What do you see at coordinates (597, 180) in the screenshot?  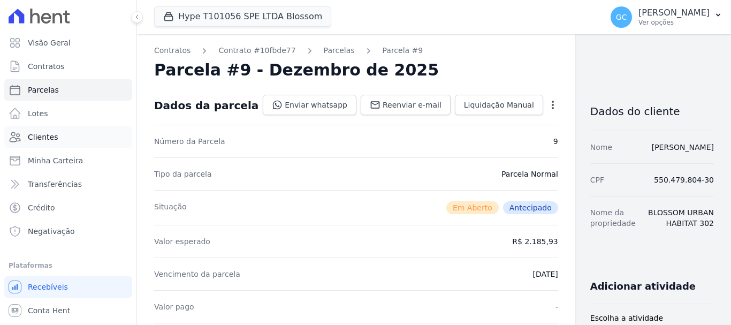 I see `dt: CPF` at bounding box center [597, 180].